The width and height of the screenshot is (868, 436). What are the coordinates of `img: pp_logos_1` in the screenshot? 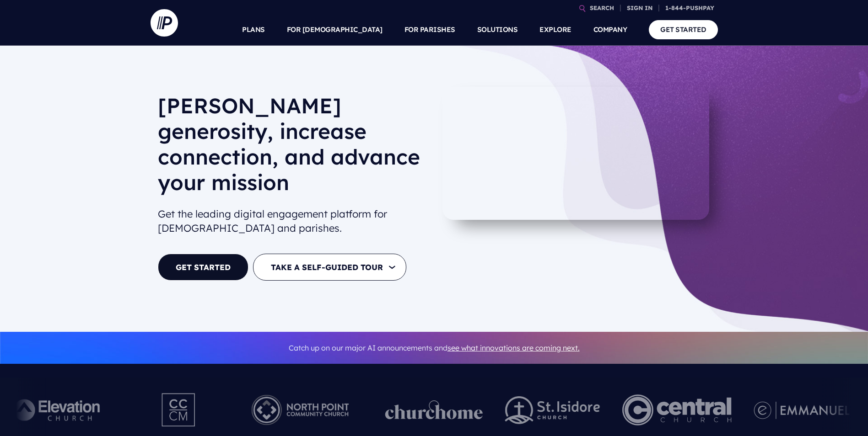 It's located at (434, 410).